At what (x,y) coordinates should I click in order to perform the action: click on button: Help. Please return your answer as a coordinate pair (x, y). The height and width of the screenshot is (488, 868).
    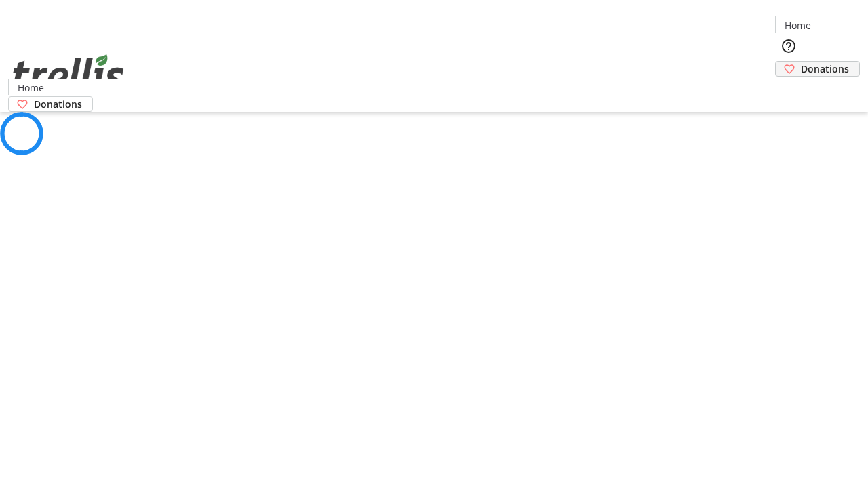
    Looking at the image, I should click on (788, 46).